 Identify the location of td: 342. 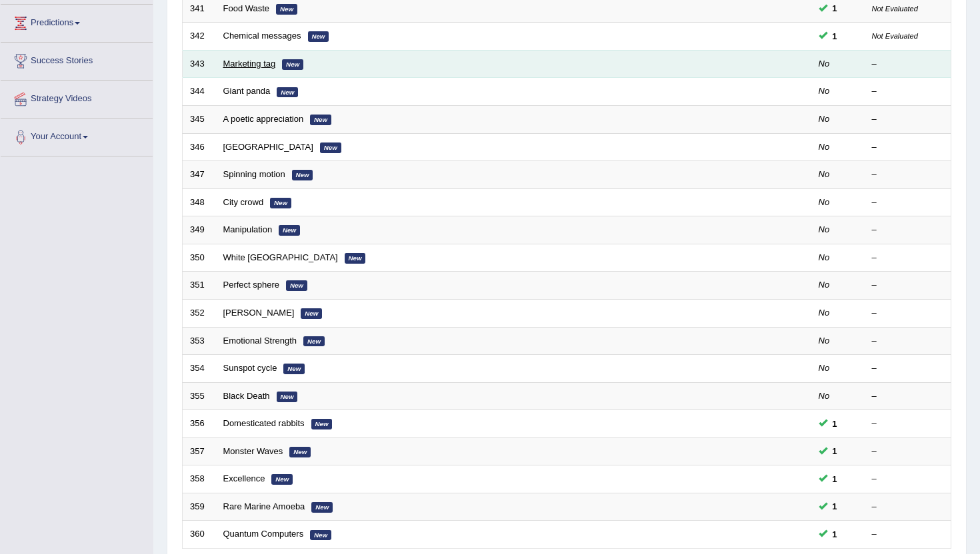
(200, 37).